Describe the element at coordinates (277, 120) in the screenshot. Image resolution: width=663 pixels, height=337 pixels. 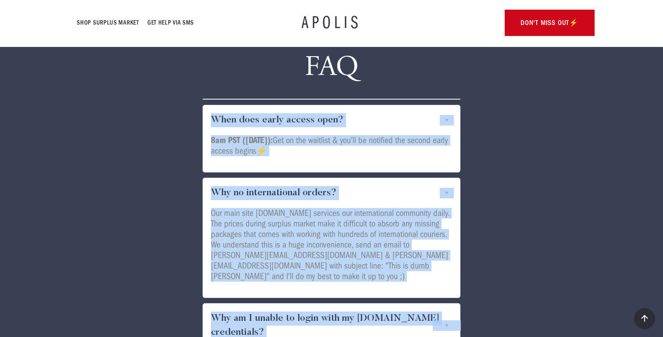
I see `h4: When does early access open?` at that location.